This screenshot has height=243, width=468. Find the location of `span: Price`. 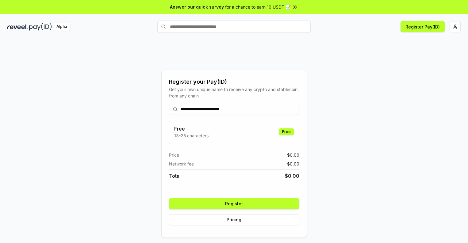

span: Price is located at coordinates (174, 155).